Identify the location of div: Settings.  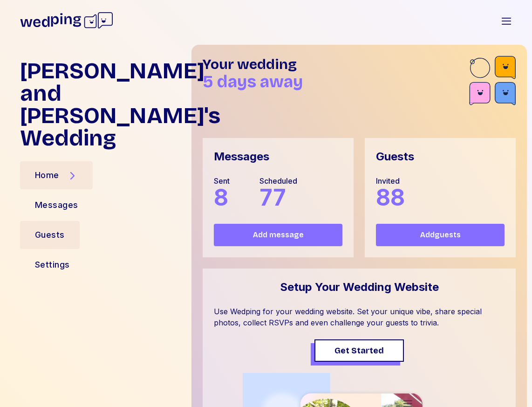
(52, 264).